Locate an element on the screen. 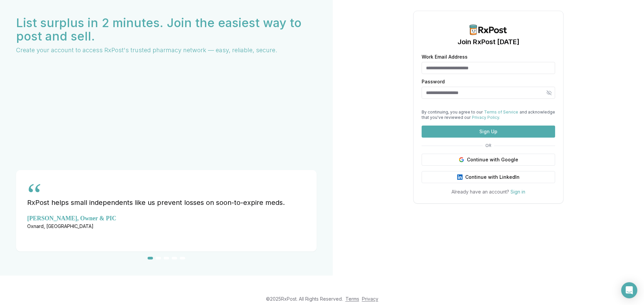  div: By continuing, you agree to our and acknowledge that you've reviewed our is located at coordinates (488, 115).